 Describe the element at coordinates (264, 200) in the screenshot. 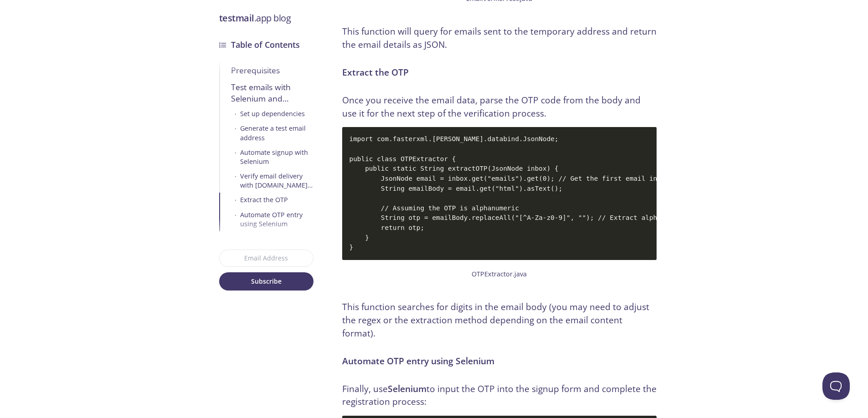

I see `div: Extract the OTP` at that location.